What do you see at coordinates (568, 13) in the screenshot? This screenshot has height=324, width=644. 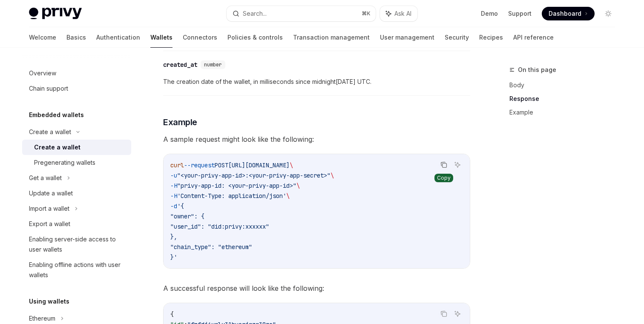 I see `a: Dashboard` at bounding box center [568, 13].